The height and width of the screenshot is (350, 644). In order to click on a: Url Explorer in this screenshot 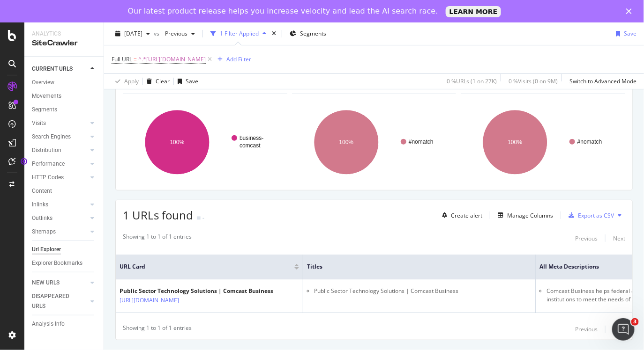, I will do `click(64, 249)`.